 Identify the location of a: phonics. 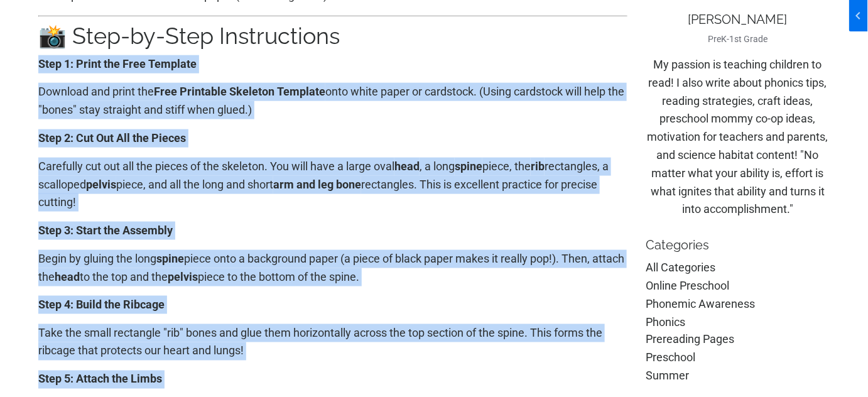
(738, 322).